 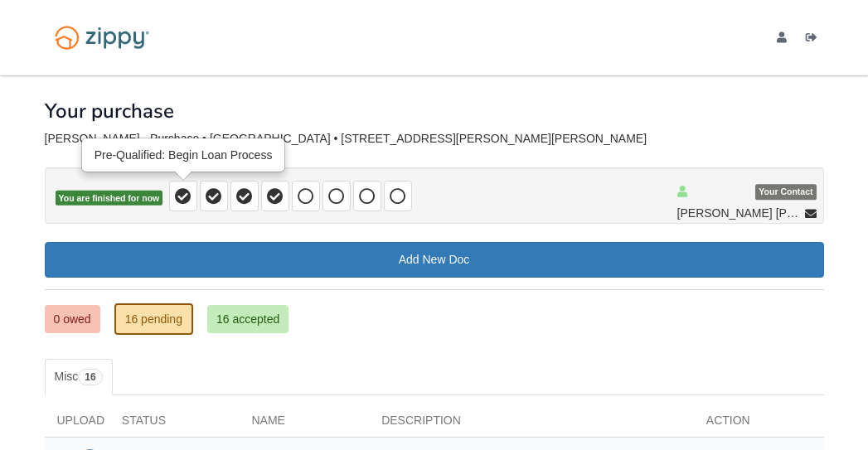 I want to click on span: You are finished for now, so click(x=109, y=198).